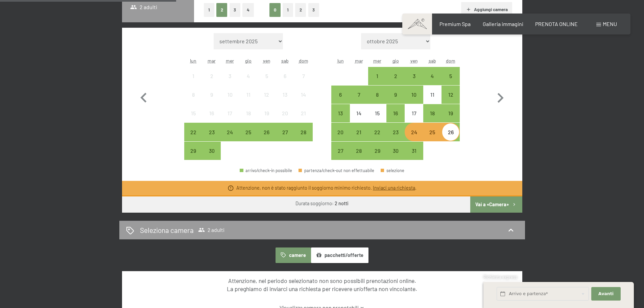  What do you see at coordinates (396, 82) in the screenshot?
I see `div: 2` at bounding box center [396, 82].